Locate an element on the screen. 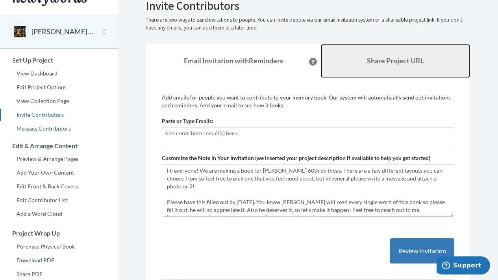  label: Paste or Type Emails: is located at coordinates (187, 121).